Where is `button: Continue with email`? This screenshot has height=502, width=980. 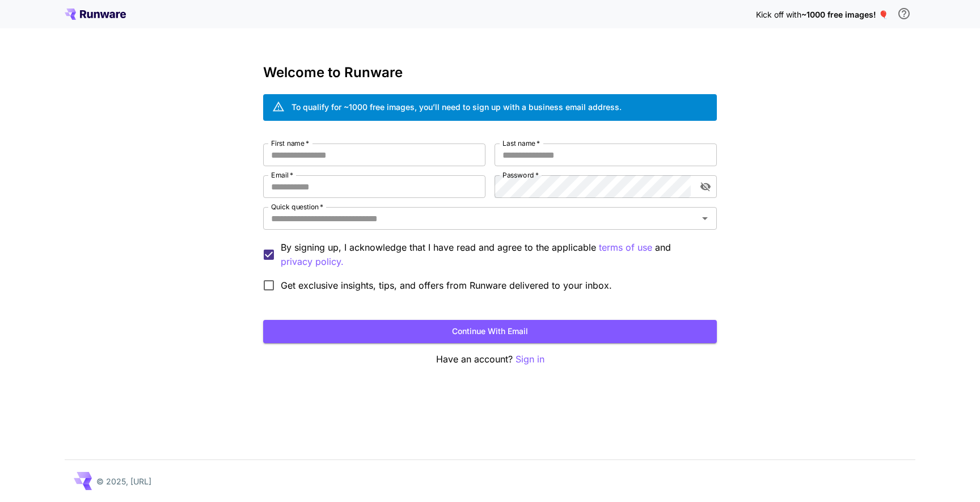 button: Continue with email is located at coordinates (490, 331).